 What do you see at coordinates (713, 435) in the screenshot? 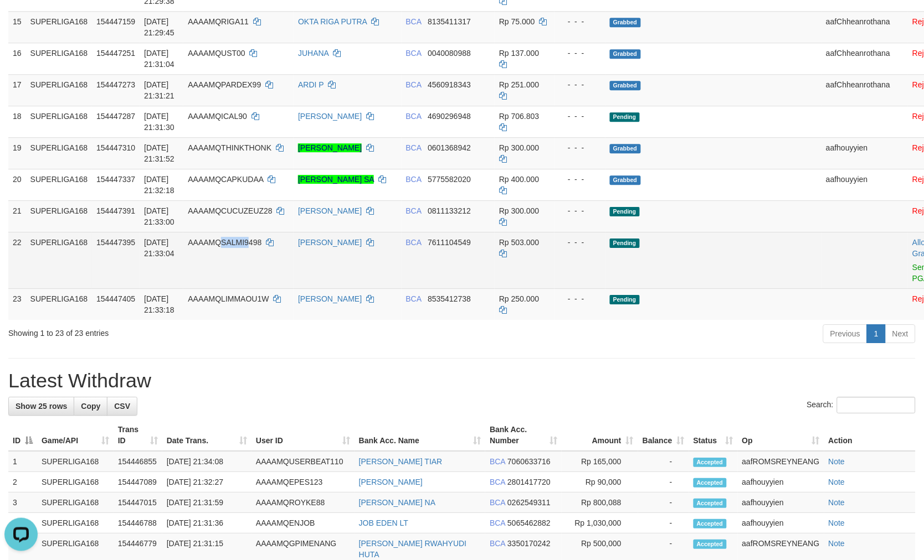
I see `th: Status: activate to sort column ascending` at bounding box center [713, 435].